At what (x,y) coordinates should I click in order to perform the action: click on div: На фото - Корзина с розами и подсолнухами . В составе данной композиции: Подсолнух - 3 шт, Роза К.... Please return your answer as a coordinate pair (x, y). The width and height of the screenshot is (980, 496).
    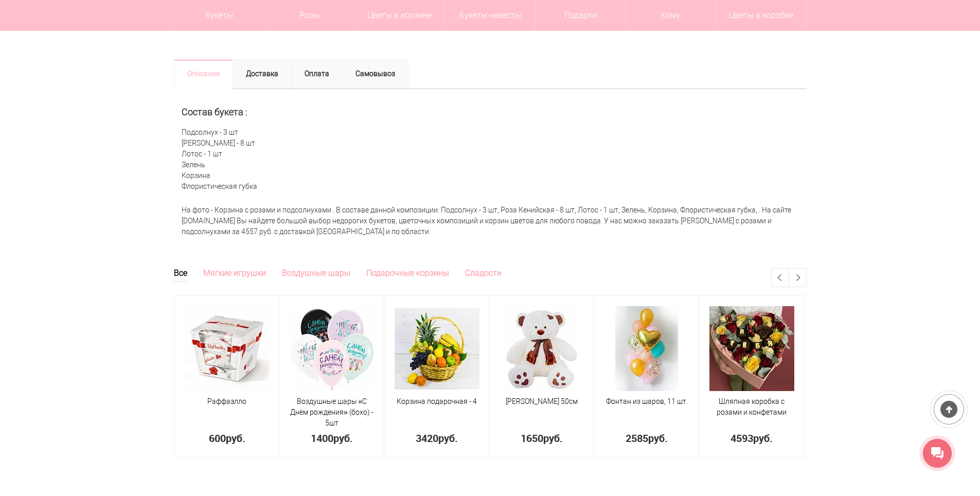
    Looking at the image, I should click on (491, 221).